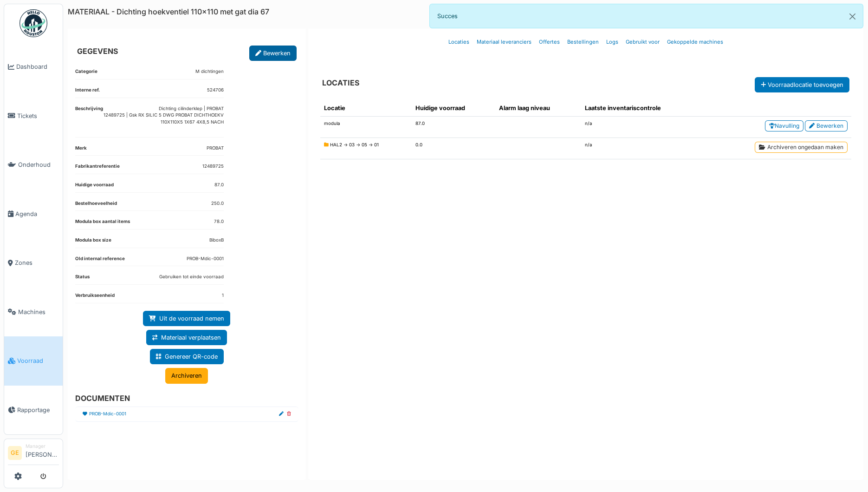  Describe the element at coordinates (695, 42) in the screenshot. I see `a: Gekoppelde machines` at that location.